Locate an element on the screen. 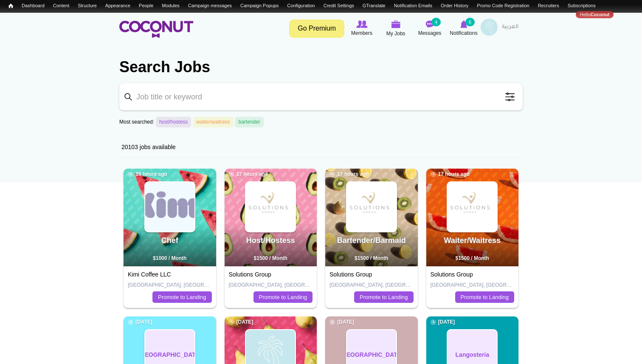  a: Content is located at coordinates (61, 5).